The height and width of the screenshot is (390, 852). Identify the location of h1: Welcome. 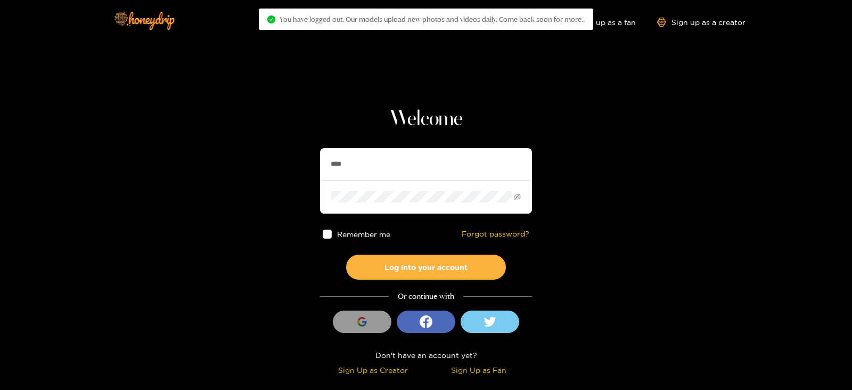
(426, 119).